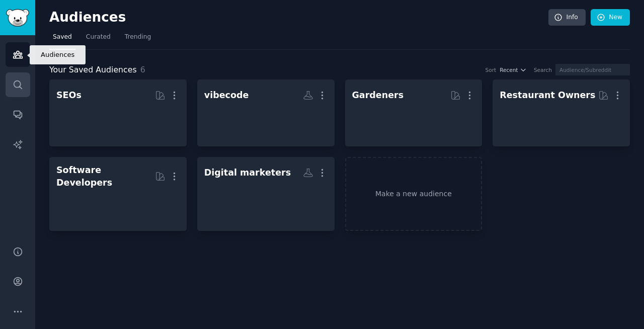 The width and height of the screenshot is (644, 329). What do you see at coordinates (138, 38) in the screenshot?
I see `span: Trending` at bounding box center [138, 38].